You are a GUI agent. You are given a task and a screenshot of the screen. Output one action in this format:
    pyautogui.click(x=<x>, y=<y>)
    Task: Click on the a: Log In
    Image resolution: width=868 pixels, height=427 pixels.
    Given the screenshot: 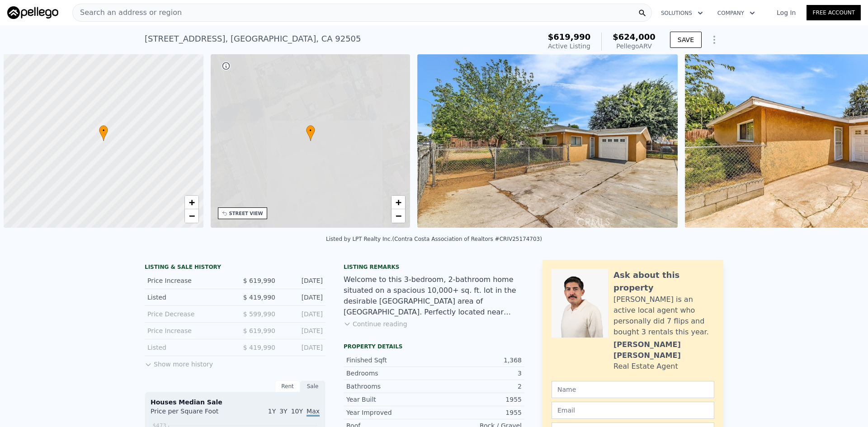 What is the action you would take?
    pyautogui.click(x=786, y=12)
    